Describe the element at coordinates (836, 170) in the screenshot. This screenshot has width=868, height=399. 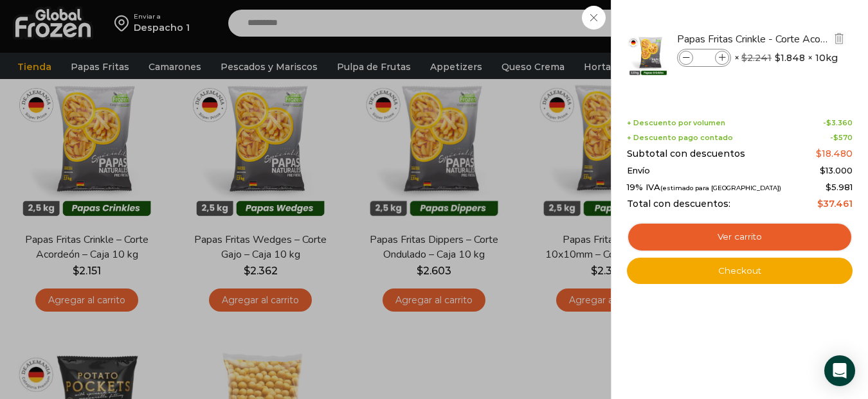
I see `bdi: 13.000` at that location.